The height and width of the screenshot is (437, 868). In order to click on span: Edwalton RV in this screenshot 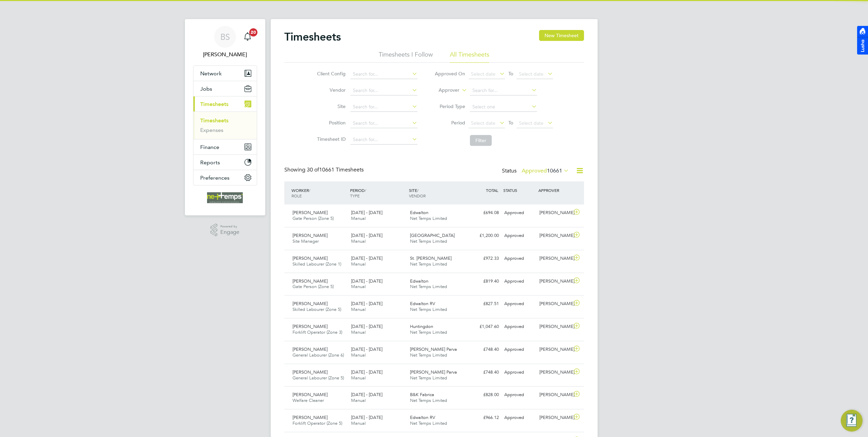, I will do `click(422, 303)`.